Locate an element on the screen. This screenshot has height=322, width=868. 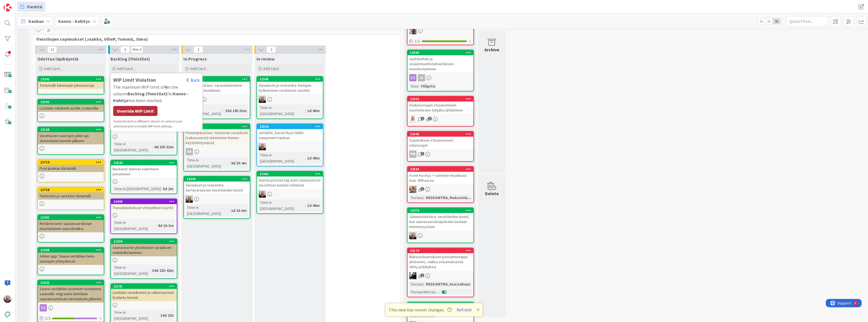
div: 1d 40m is located at coordinates (313, 110).